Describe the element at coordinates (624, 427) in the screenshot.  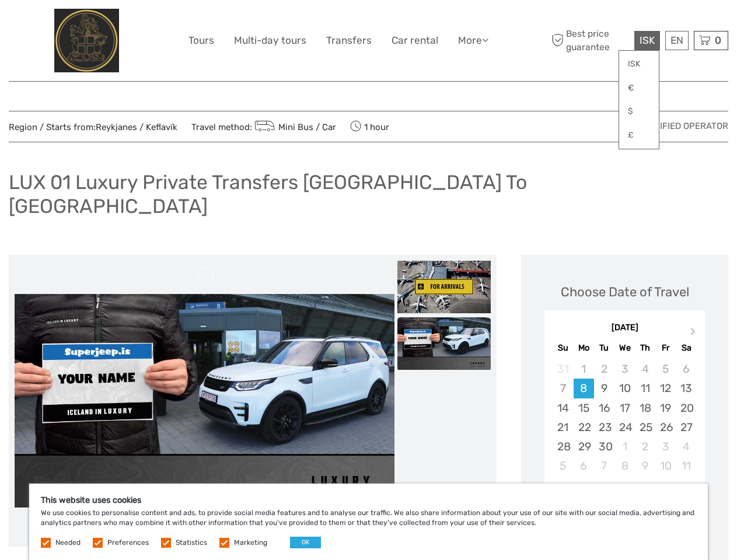
I see `div: Choose Wednesday, September 24th, 2025` at that location.